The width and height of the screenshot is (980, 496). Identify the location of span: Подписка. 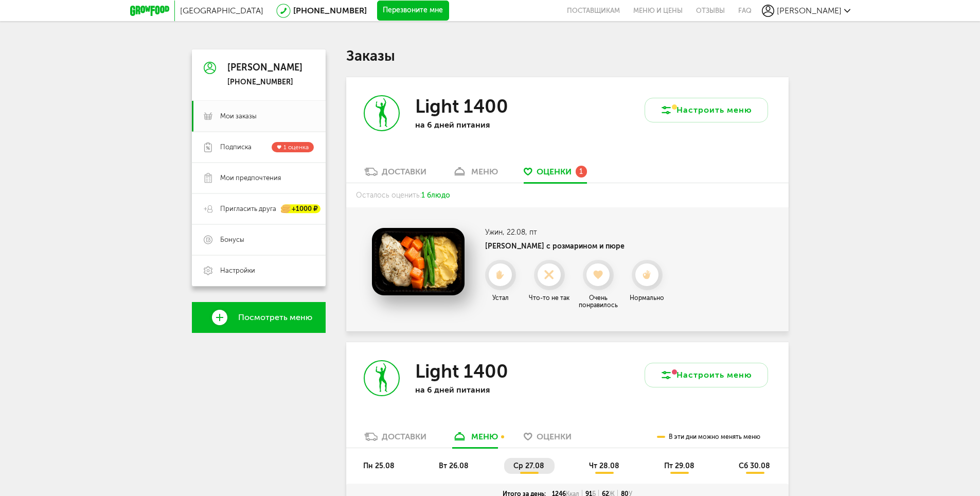
(235, 147).